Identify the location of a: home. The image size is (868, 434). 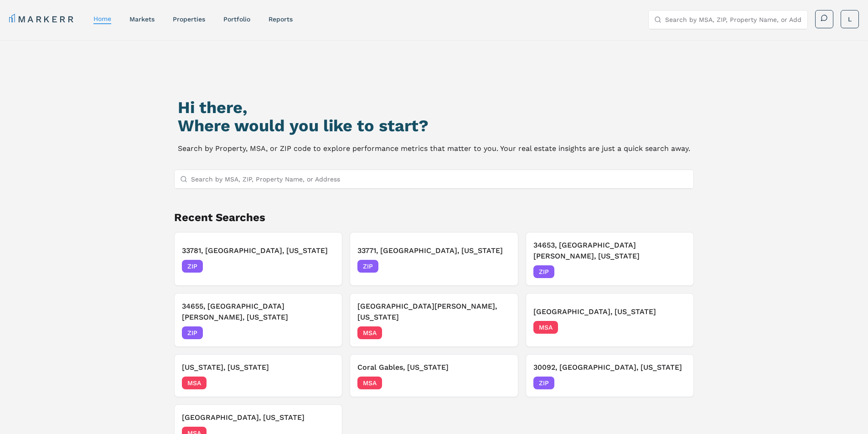
(102, 19).